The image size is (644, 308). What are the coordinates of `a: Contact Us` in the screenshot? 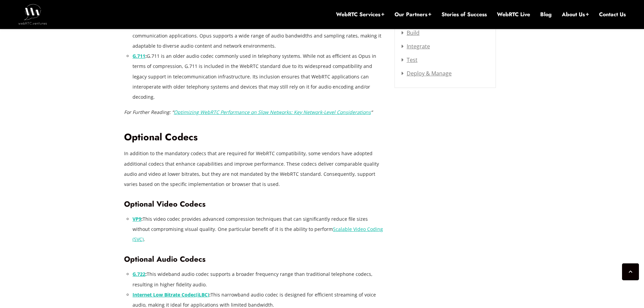 It's located at (613, 15).